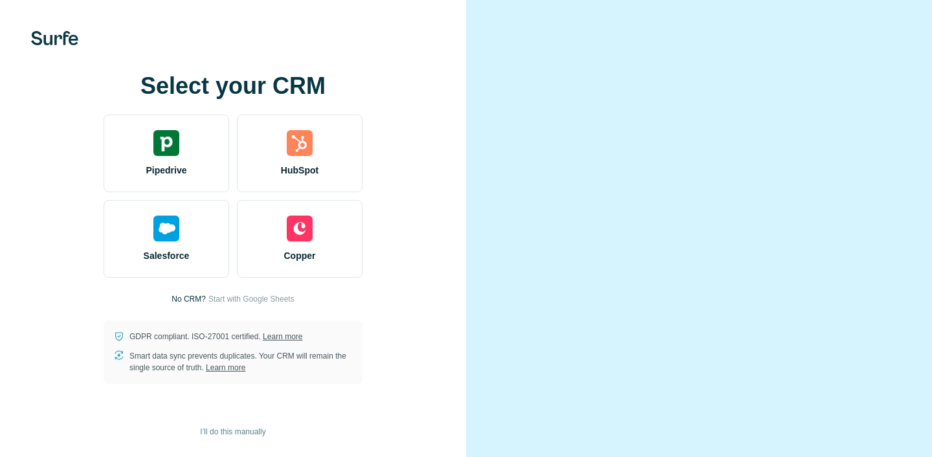 The image size is (932, 457). Describe the element at coordinates (300, 228) in the screenshot. I see `img: copper's logo` at that location.